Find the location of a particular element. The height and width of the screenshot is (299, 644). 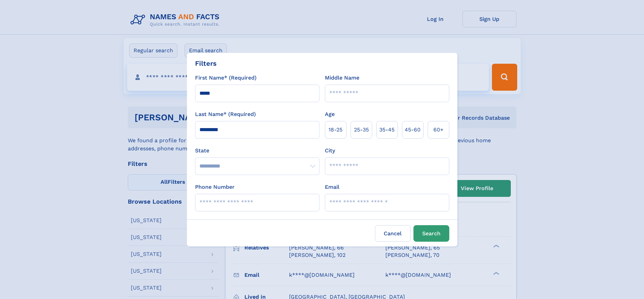

label: Last Name* (Required) is located at coordinates (226, 114).